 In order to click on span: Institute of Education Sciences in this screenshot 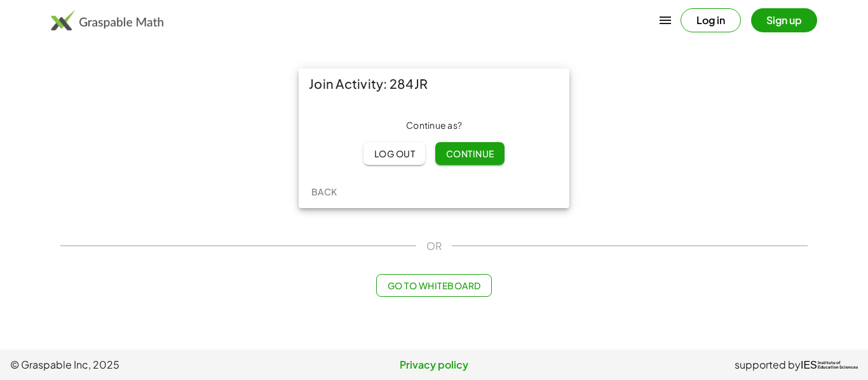, I will do `click(838, 366)`.